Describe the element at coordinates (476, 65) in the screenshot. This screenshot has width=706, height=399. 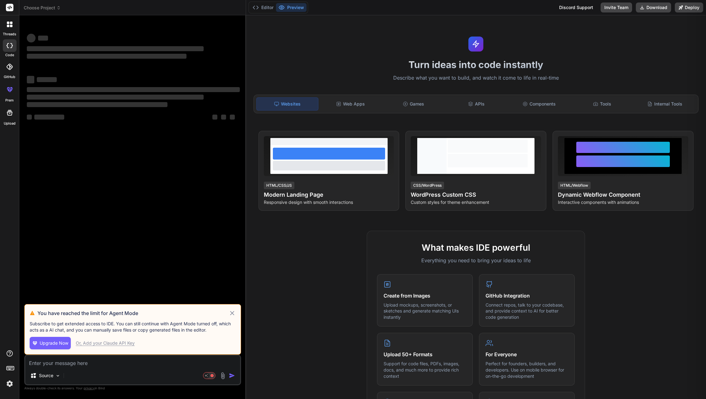
I see `h1: Turn ideas into code instantly` at that location.